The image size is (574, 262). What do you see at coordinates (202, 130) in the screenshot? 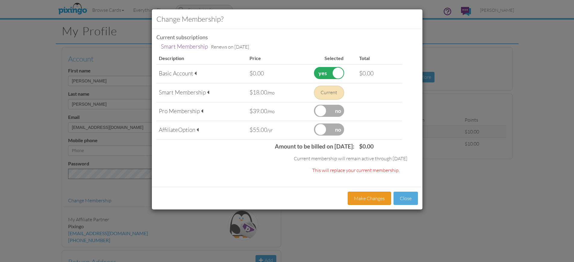
I see `div: Affiliate` at bounding box center [202, 130].